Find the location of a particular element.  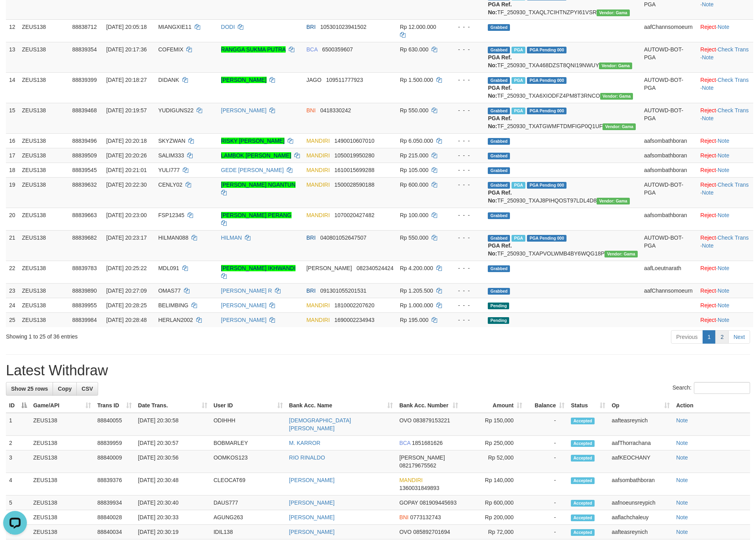

span: 88839545 is located at coordinates (84, 170).